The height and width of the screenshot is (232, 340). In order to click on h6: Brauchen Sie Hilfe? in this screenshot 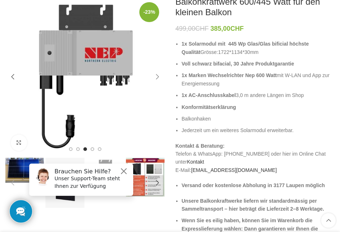, I will do `click(68, 13)`.